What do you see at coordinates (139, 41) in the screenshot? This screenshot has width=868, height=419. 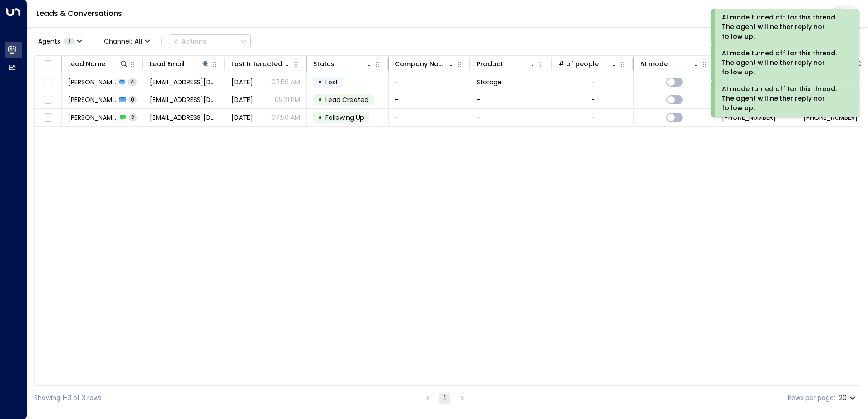 I see `span: All` at bounding box center [139, 41].